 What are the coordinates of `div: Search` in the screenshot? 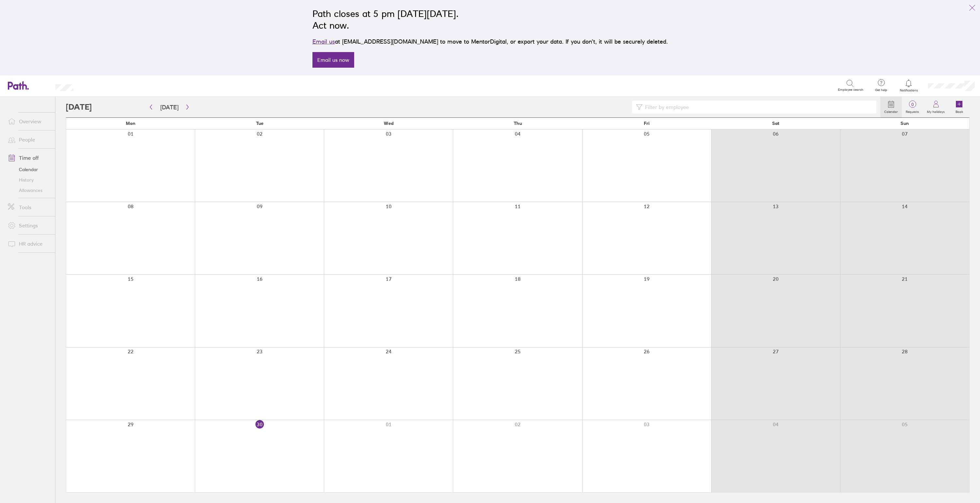 It's located at (99, 85).